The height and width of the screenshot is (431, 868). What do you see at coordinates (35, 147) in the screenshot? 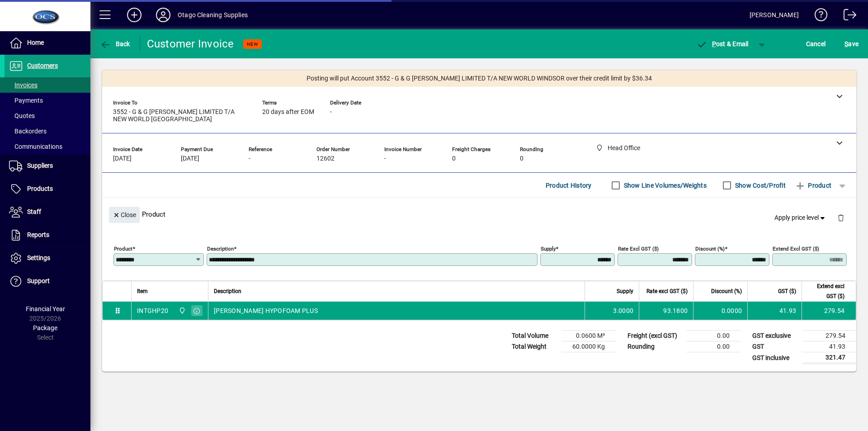
I see `span: Communications` at bounding box center [35, 147].